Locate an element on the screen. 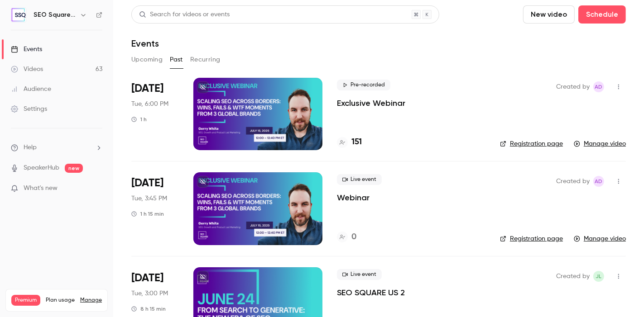 The height and width of the screenshot is (317, 644). a: Manage is located at coordinates (91, 301).